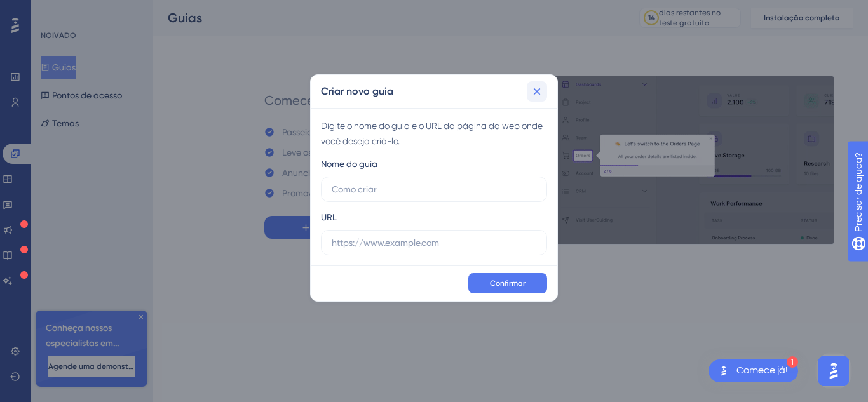 The image size is (868, 402). I want to click on input: https://www.example.com, so click(434, 243).